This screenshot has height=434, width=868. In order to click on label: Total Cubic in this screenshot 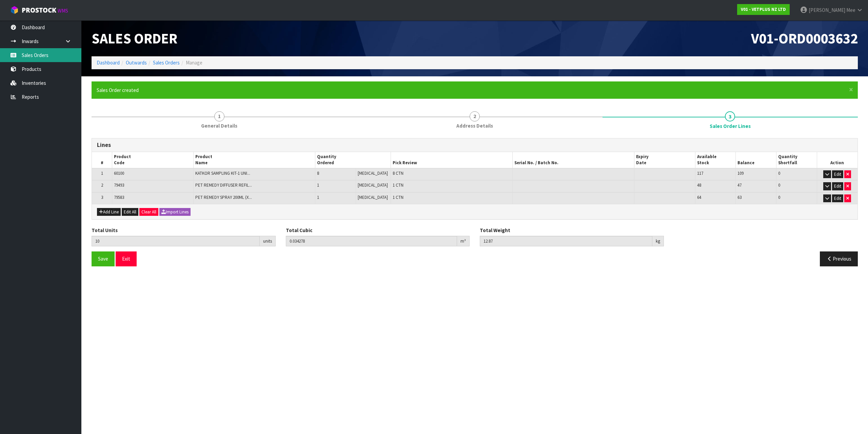, I will do `click(299, 230)`.